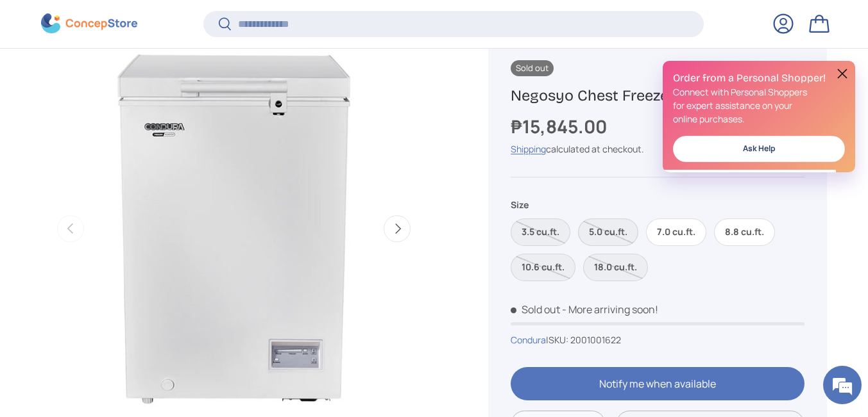 The width and height of the screenshot is (868, 417). I want to click on p: - More arriving soon!, so click(610, 309).